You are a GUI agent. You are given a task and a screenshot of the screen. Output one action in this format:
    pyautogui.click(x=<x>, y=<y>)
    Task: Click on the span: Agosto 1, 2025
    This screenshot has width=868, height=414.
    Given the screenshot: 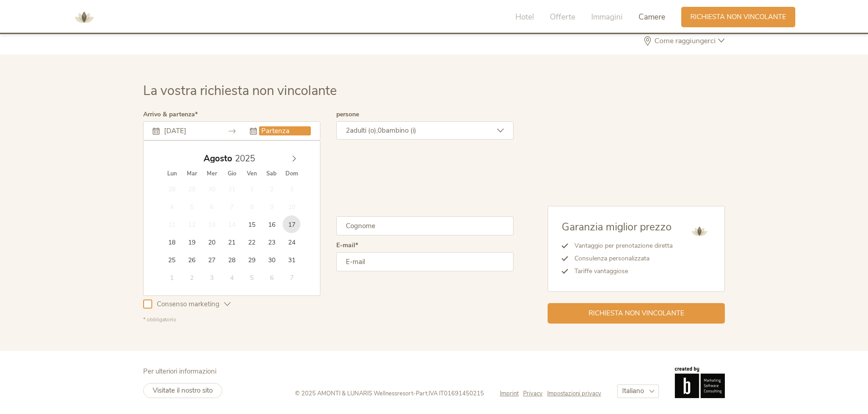 What is the action you would take?
    pyautogui.click(x=251, y=188)
    